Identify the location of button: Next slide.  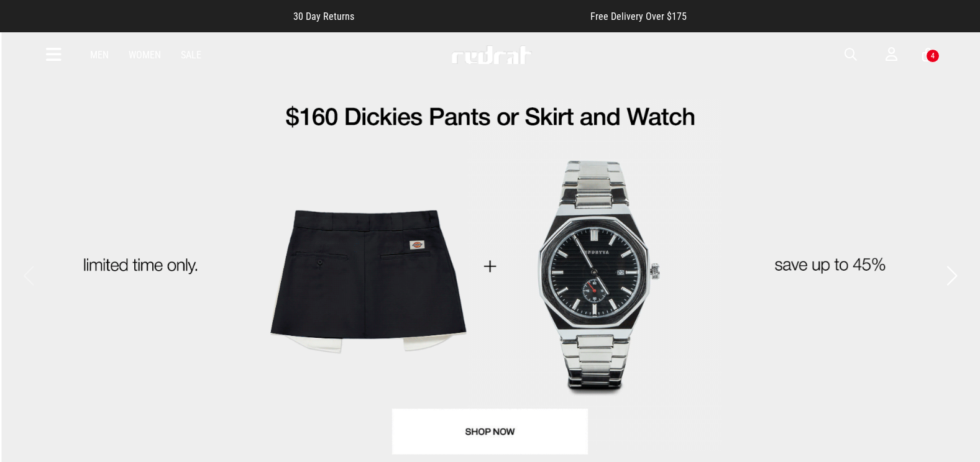
(951, 276).